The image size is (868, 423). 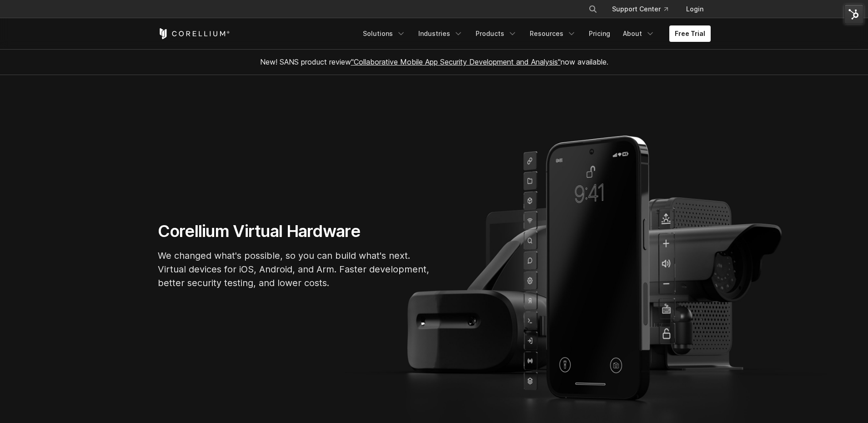 I want to click on img: HubSpot Tools Menu Toggle, so click(x=854, y=14).